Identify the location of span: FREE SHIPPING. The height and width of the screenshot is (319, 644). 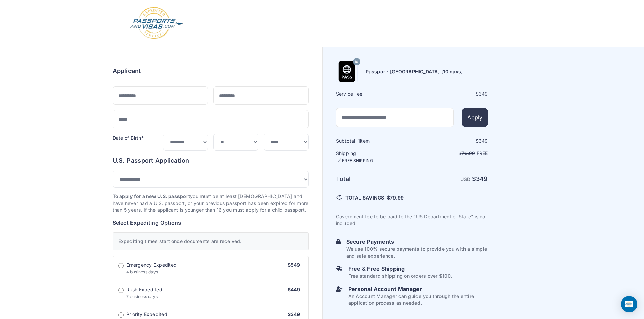
(358, 161).